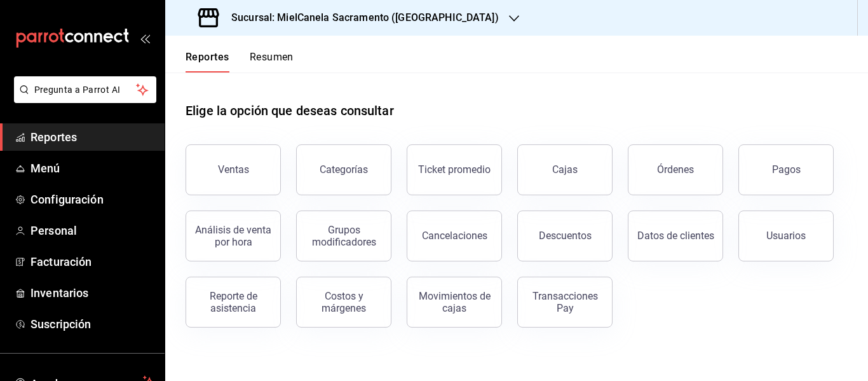 This screenshot has height=381, width=868. Describe the element at coordinates (233, 302) in the screenshot. I see `div: Reporte de asistencia` at that location.